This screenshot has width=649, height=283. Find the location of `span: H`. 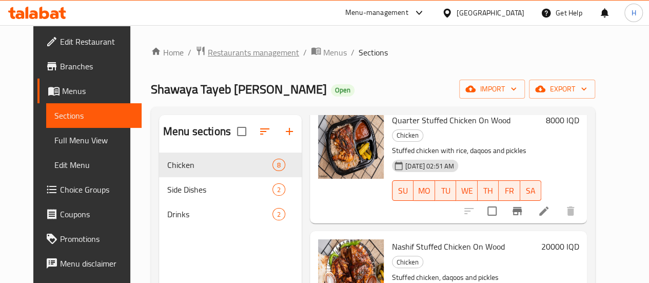

span: H is located at coordinates (633, 13).